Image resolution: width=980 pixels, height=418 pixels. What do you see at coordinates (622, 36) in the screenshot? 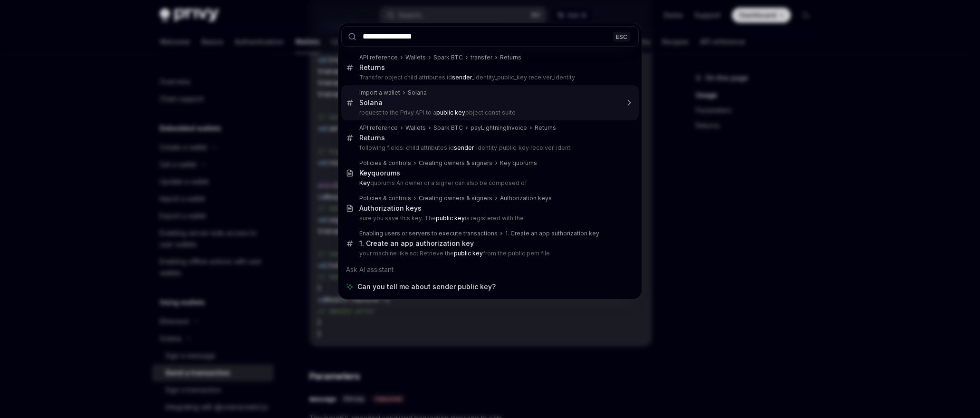
I see `div: ESC` at bounding box center [622, 36].